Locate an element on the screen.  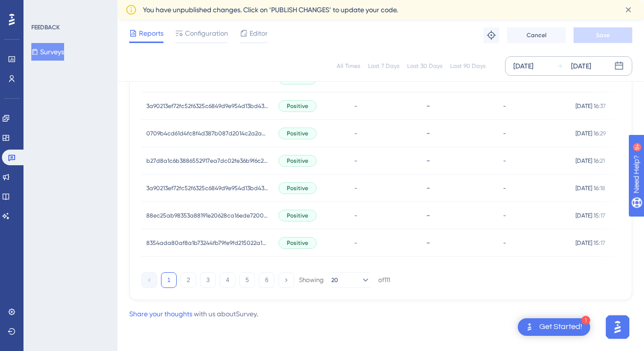
span: Save is located at coordinates (603, 35).